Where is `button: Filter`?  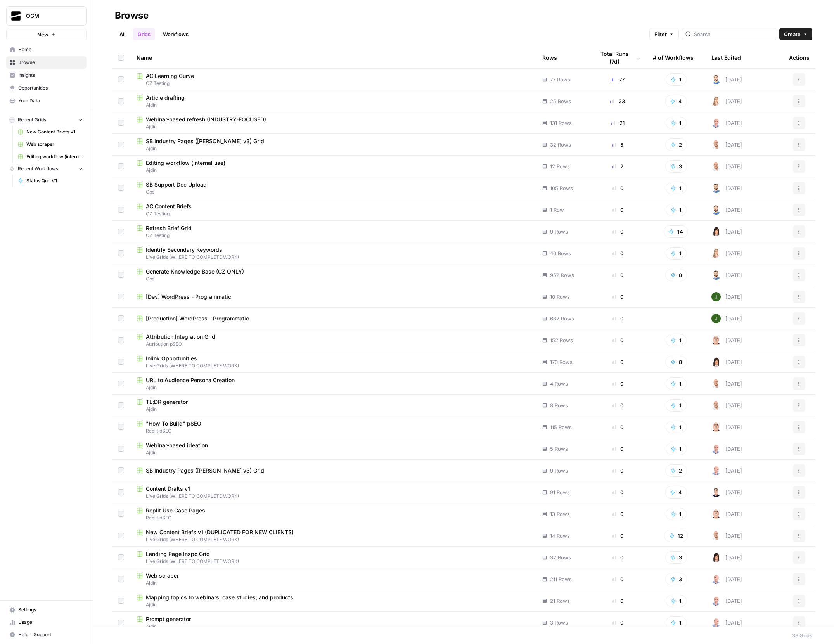
button: Filter is located at coordinates (664, 34).